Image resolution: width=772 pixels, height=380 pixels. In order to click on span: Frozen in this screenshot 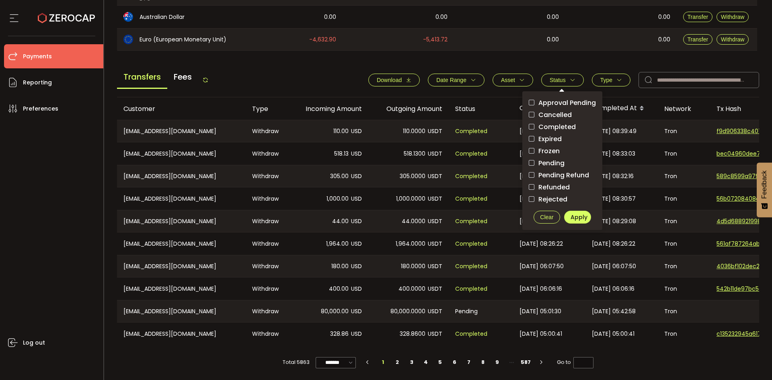, I will do `click(547, 151)`.